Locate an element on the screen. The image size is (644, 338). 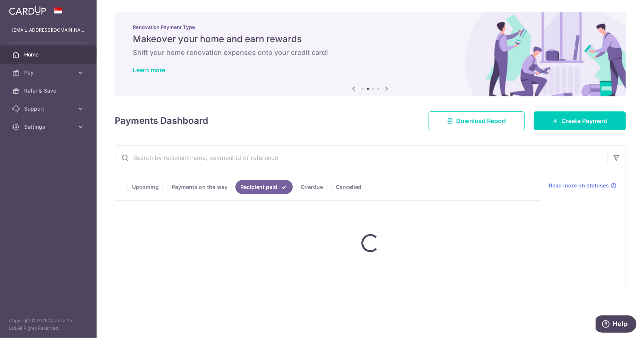
p: Renovation Payment Type is located at coordinates (370, 27).